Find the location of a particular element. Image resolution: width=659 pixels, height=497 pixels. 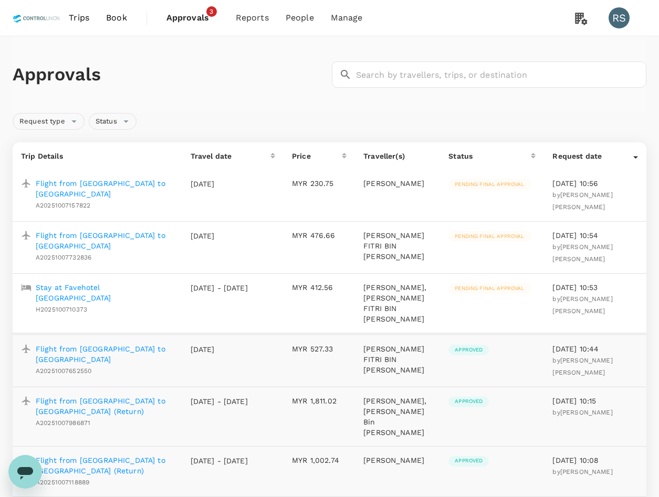

input: Search by travellers, trips, or destination is located at coordinates (501, 75).